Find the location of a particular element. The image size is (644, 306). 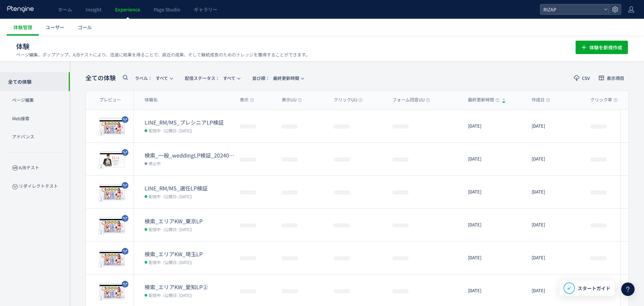

span: Experience is located at coordinates (127, 9).